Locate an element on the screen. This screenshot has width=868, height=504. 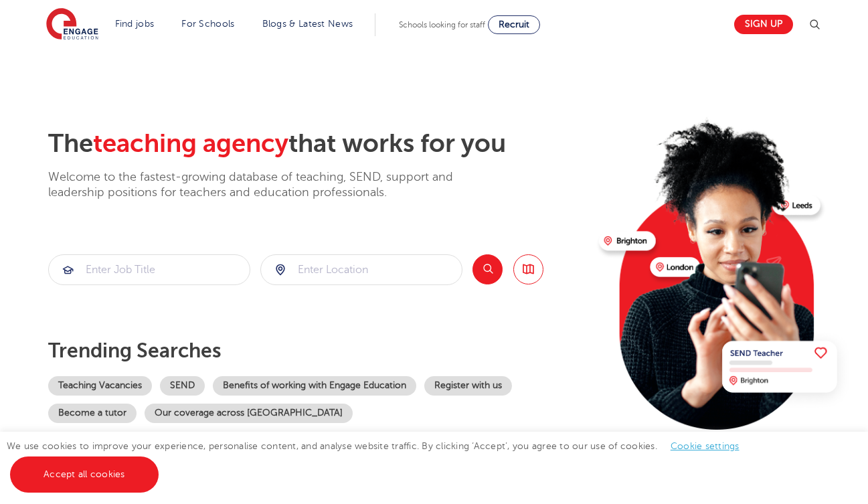
img: Engage Education is located at coordinates (72, 25).